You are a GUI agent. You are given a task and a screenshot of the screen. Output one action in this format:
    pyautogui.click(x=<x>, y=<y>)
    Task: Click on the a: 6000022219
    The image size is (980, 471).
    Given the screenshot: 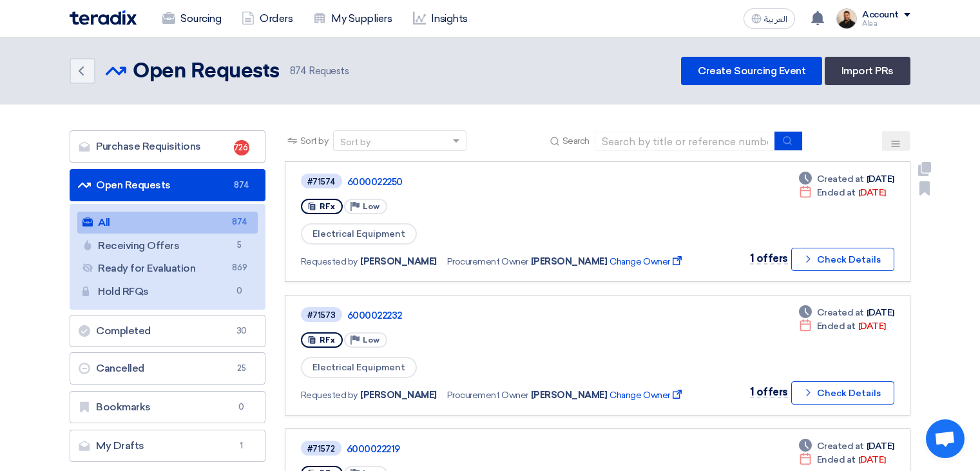 What is the action you would take?
    pyautogui.click(x=508, y=449)
    